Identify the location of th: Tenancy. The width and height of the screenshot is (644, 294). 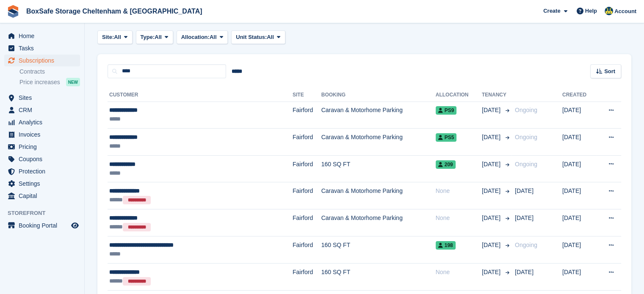
(496, 95).